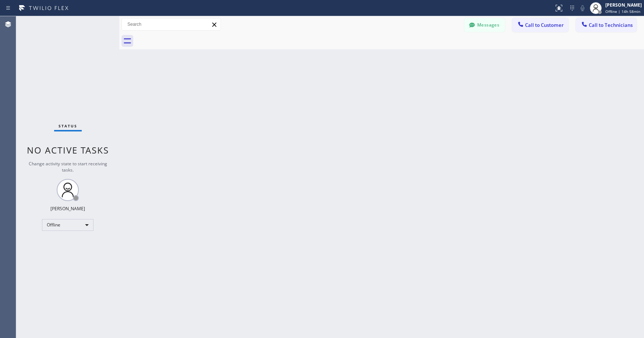 The width and height of the screenshot is (644, 338). What do you see at coordinates (622, 11) in the screenshot?
I see `span: Offline | 14h 58min` at bounding box center [622, 11].